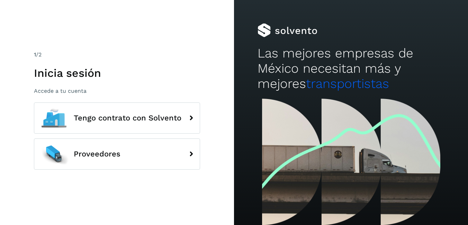 The width and height of the screenshot is (468, 225). Describe the element at coordinates (117, 55) in the screenshot. I see `div: /2` at that location.